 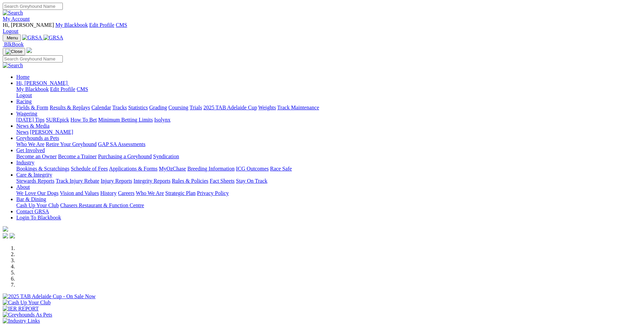 What do you see at coordinates (33, 126) in the screenshot?
I see `a: News & Media` at bounding box center [33, 126].